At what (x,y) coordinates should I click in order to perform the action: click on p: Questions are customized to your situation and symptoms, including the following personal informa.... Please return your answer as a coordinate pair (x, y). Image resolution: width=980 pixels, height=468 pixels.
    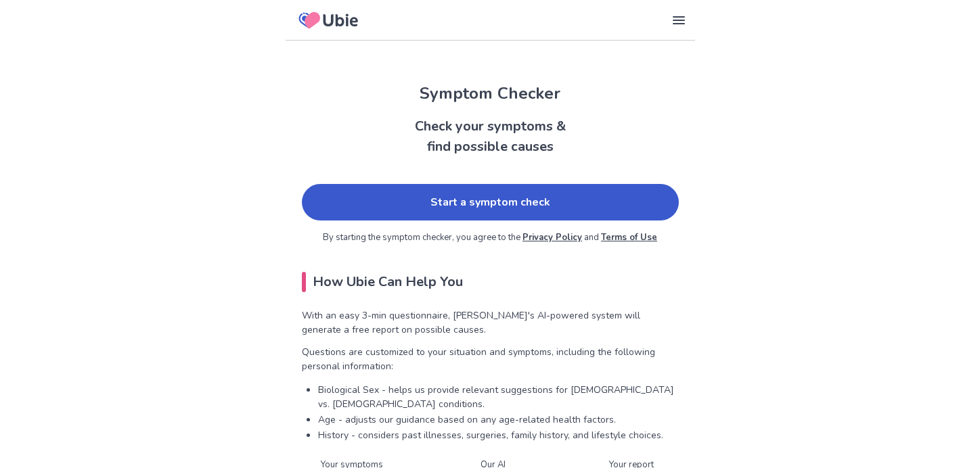
    Looking at the image, I should click on (490, 359).